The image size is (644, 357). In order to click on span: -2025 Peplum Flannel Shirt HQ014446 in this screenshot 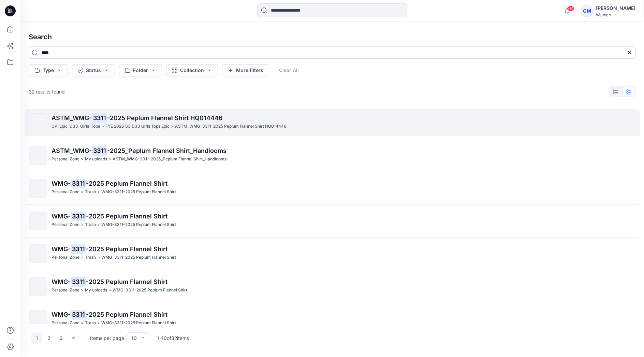, I will do `click(165, 118)`.